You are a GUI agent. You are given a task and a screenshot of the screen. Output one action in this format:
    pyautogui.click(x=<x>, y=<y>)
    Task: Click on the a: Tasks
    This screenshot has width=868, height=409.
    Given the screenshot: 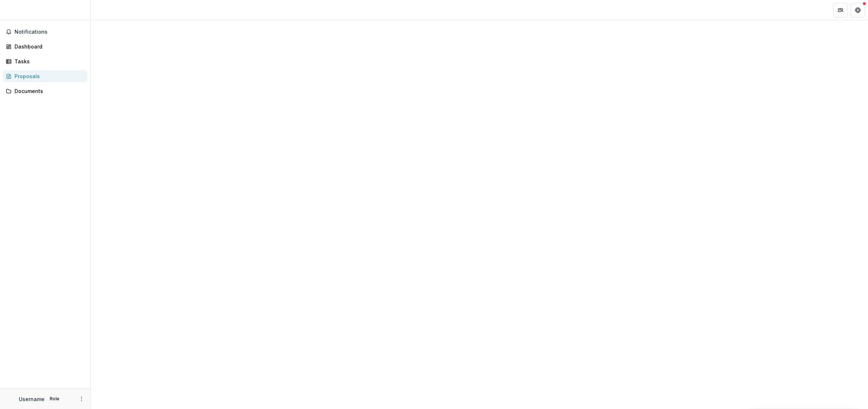 What is the action you would take?
    pyautogui.click(x=45, y=62)
    